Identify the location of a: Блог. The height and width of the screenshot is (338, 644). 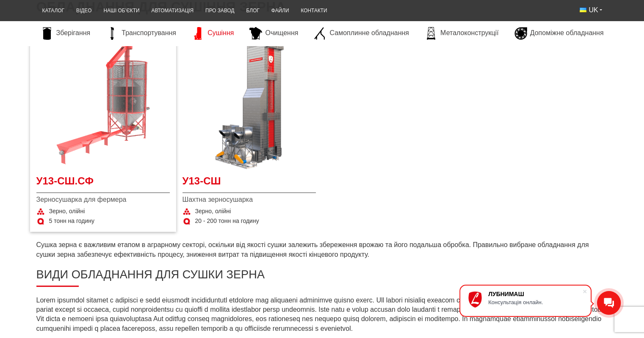
(252, 10).